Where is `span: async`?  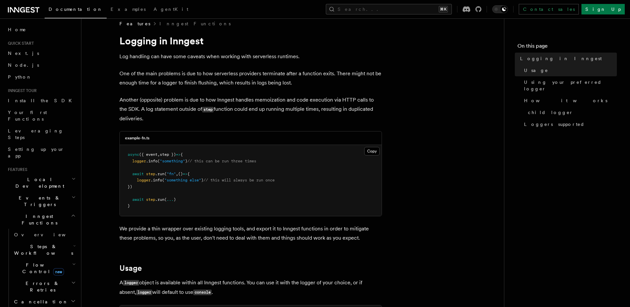 span: async is located at coordinates (133, 154).